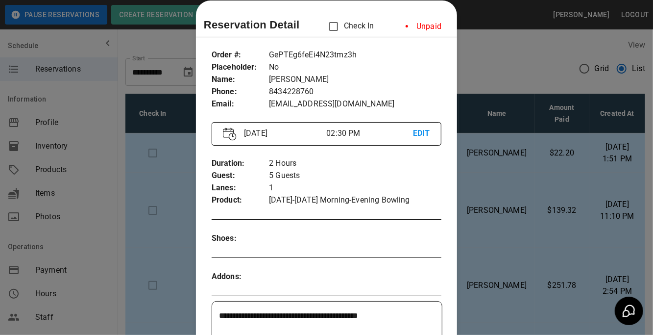 This screenshot has height=335, width=653. Describe the element at coordinates (240, 163) in the screenshot. I see `p: Duration :` at that location.